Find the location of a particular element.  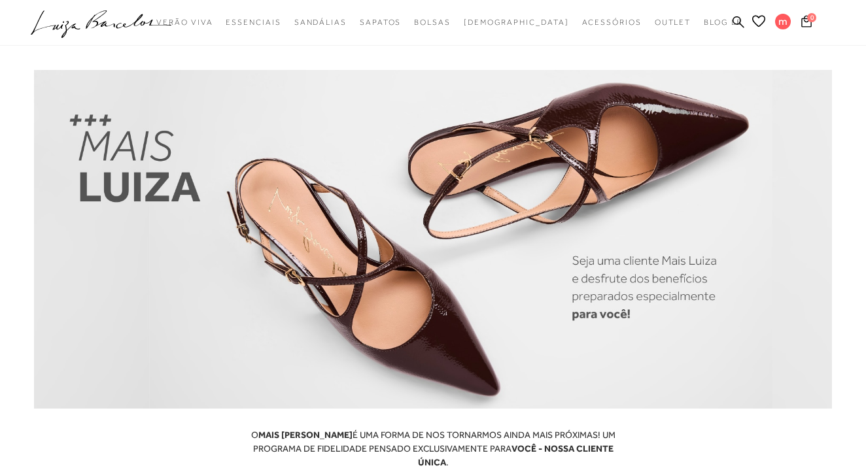

span: Essenciais is located at coordinates (253, 22).